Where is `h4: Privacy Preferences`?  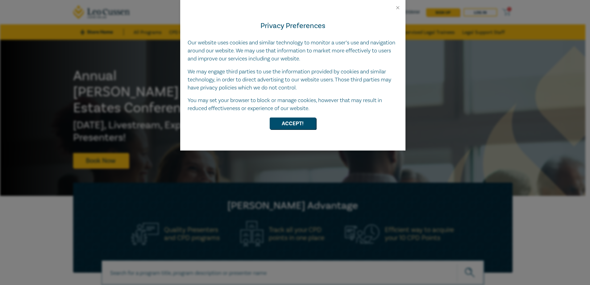
h4: Privacy Preferences is located at coordinates (293, 26).